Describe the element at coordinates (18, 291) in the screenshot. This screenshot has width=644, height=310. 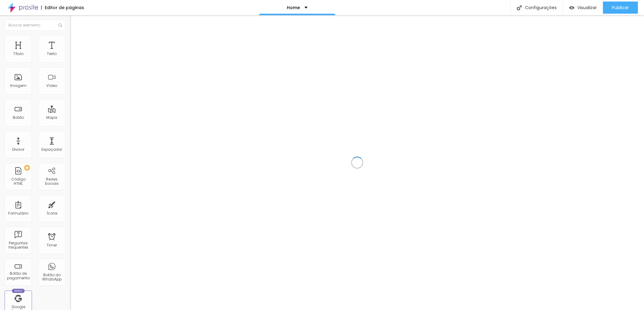
I see `div: Novo` at that location.